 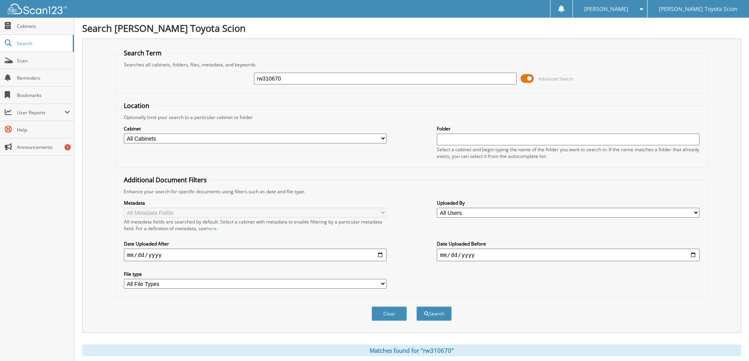 I want to click on label: Uploaded By, so click(x=568, y=203).